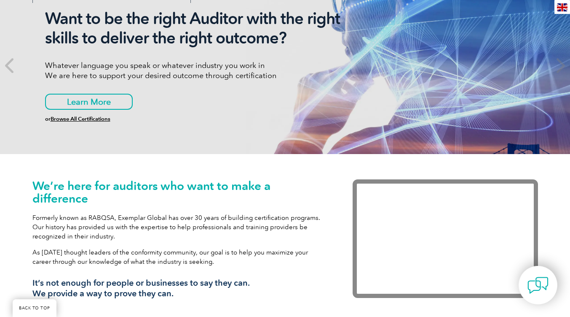 This screenshot has width=570, height=317. Describe the element at coordinates (538, 285) in the screenshot. I see `img: contact-chat.png` at that location.